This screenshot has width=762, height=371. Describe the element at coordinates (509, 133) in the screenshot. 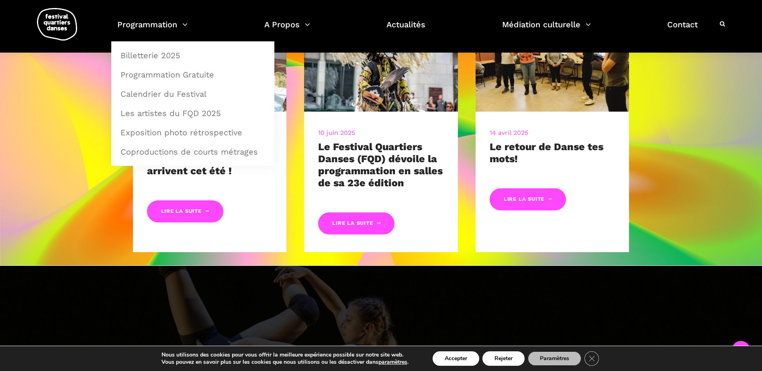

I see `a: 14 avril 2025` at that location.